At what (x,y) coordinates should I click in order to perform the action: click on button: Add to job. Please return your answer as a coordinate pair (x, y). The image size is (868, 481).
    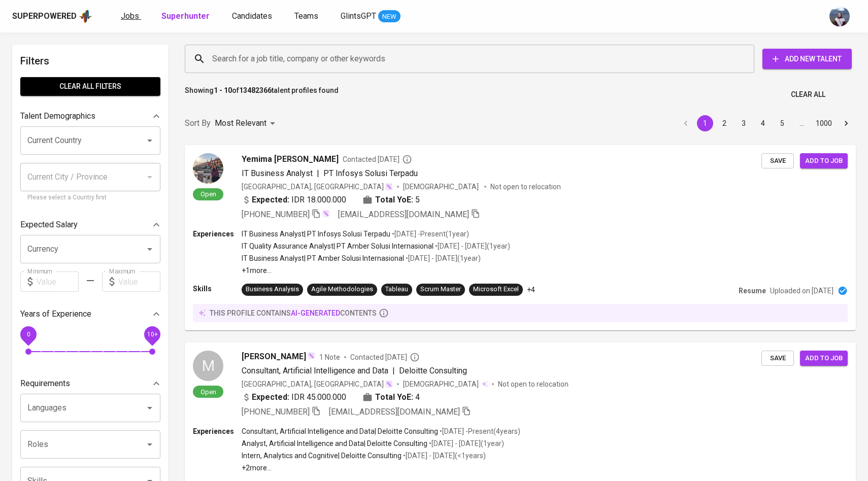
    Looking at the image, I should click on (823, 358).